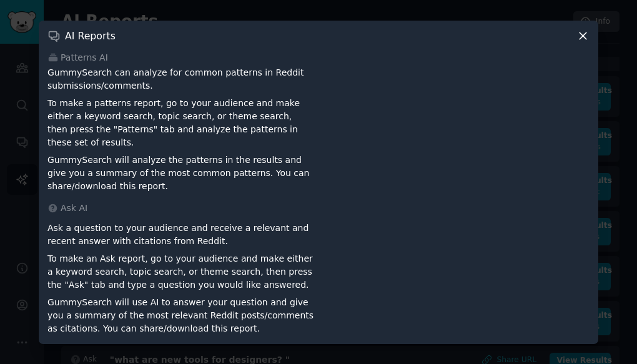 The image size is (637, 364). What do you see at coordinates (181, 79) in the screenshot?
I see `p: GummySearch can analyze for common patterns in Reddit submissions/comments.` at bounding box center [181, 79].